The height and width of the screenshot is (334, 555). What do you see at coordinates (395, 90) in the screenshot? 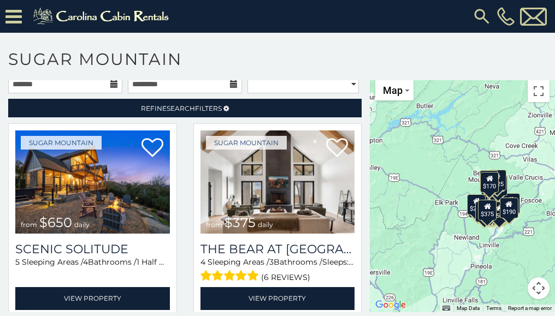
I see `button: Change map style` at bounding box center [395, 90].